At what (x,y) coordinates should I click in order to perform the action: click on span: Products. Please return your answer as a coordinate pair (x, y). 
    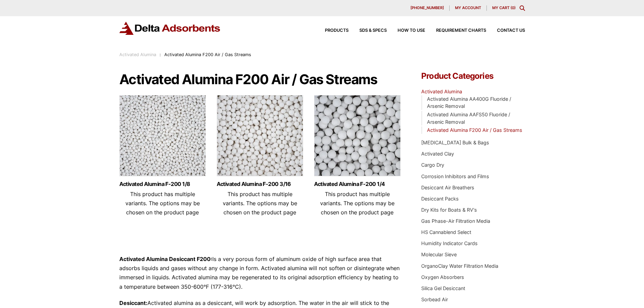
    Looking at the image, I should click on (337, 31).